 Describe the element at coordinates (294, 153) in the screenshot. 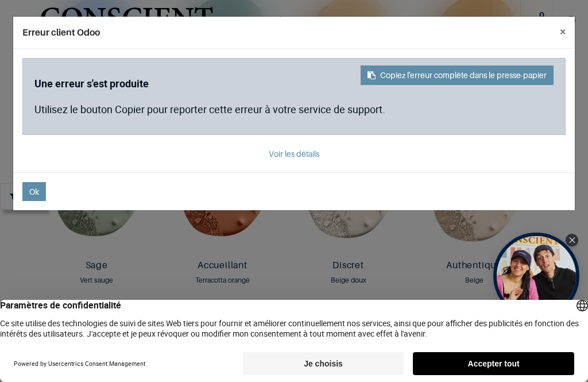

I see `button: Voir les détails` at that location.